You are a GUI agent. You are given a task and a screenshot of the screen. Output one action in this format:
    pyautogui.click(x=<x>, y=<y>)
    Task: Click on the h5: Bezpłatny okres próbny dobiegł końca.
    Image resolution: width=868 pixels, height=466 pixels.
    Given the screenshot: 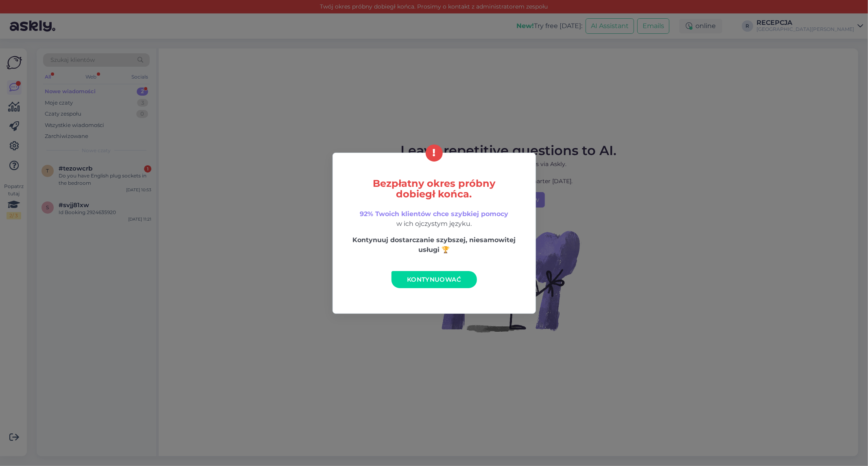 What is the action you would take?
    pyautogui.click(x=434, y=189)
    